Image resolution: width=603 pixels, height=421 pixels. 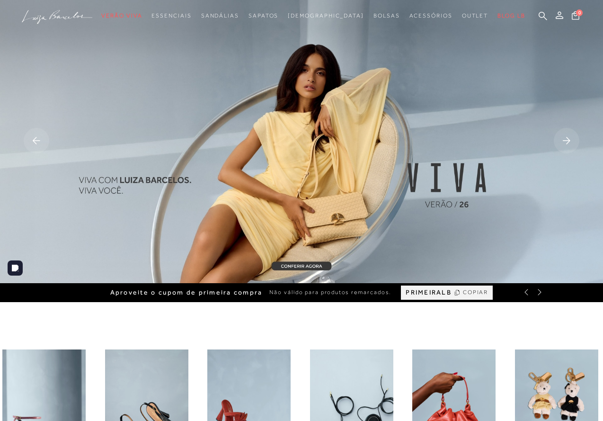 I want to click on span: Sandálias, so click(x=220, y=16).